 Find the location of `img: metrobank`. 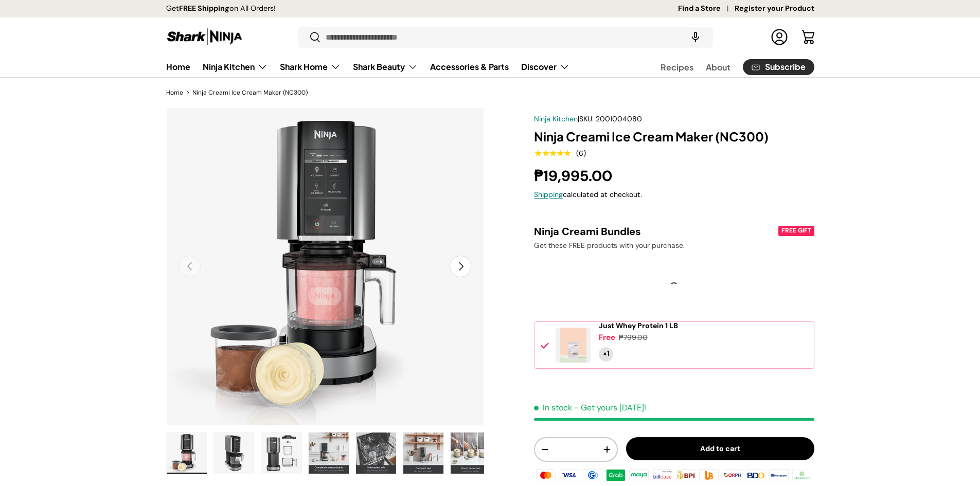

img: metrobank is located at coordinates (779, 475).